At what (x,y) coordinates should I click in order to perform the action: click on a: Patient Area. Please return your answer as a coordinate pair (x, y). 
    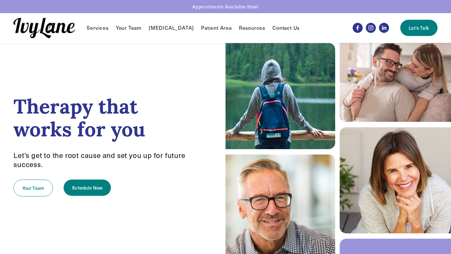
    Looking at the image, I should click on (216, 28).